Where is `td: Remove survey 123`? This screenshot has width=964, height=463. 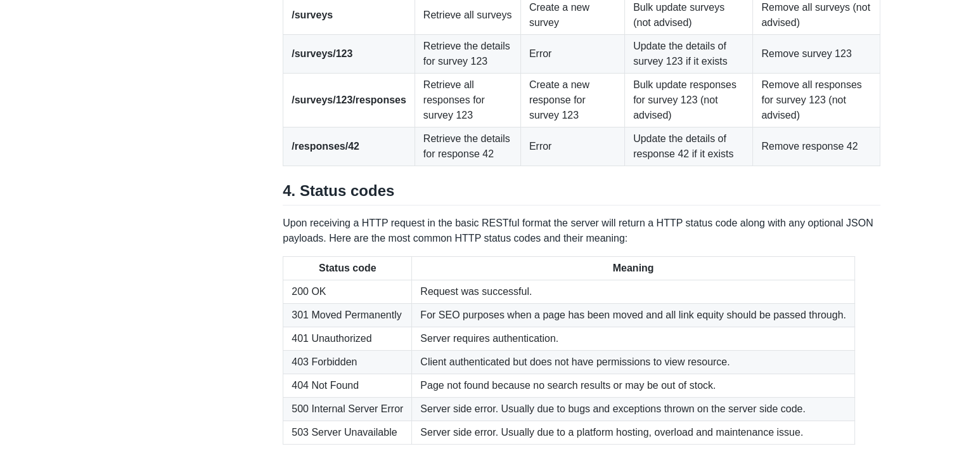 td: Remove survey 123 is located at coordinates (817, 54).